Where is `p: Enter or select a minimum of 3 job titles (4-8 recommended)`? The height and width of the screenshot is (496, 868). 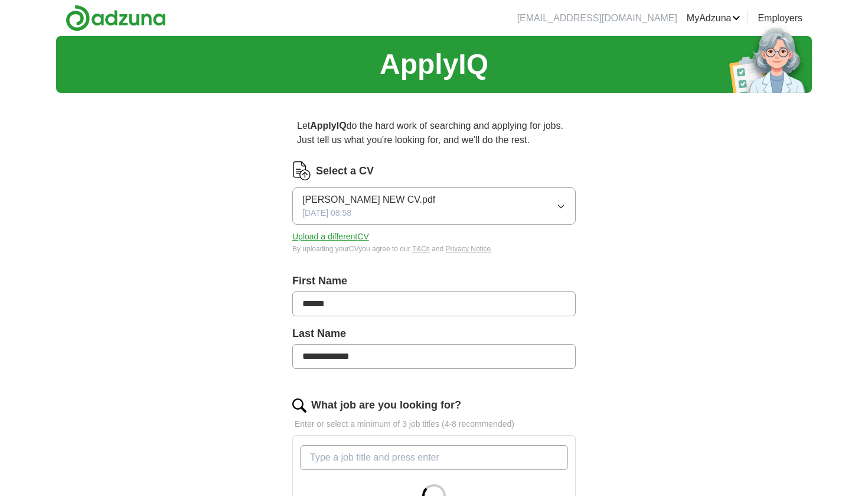
p: Enter or select a minimum of 3 job titles (4-8 recommended) is located at coordinates (434, 424).